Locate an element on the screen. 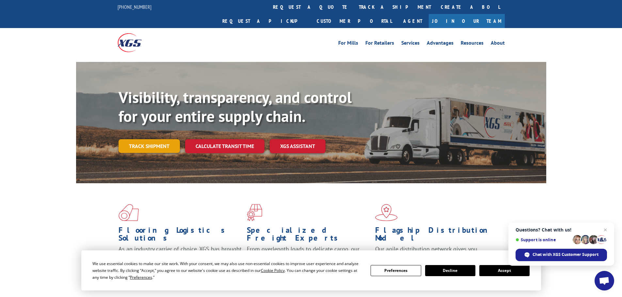 The height and width of the screenshot is (297, 622). button: Decline is located at coordinates (450, 271).